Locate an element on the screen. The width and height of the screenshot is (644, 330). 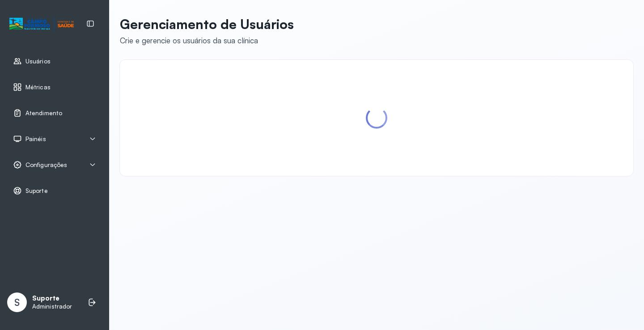
div: Crie e gerencie os usuários da sua clínica is located at coordinates (207, 40).